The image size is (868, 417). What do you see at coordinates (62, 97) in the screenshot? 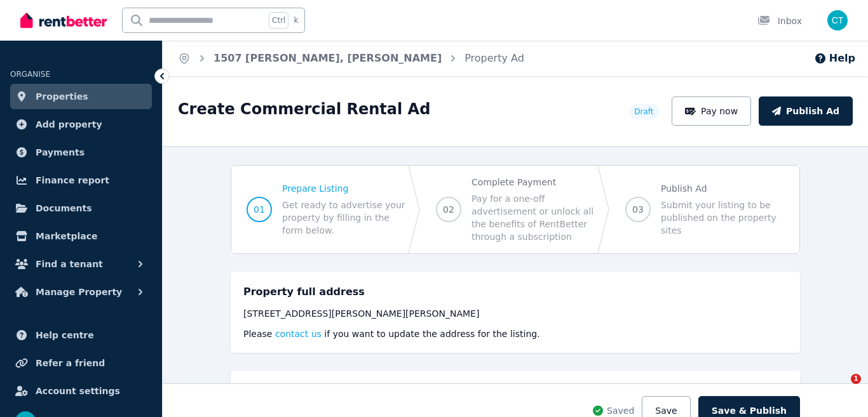
I see `span: Properties` at bounding box center [62, 97].